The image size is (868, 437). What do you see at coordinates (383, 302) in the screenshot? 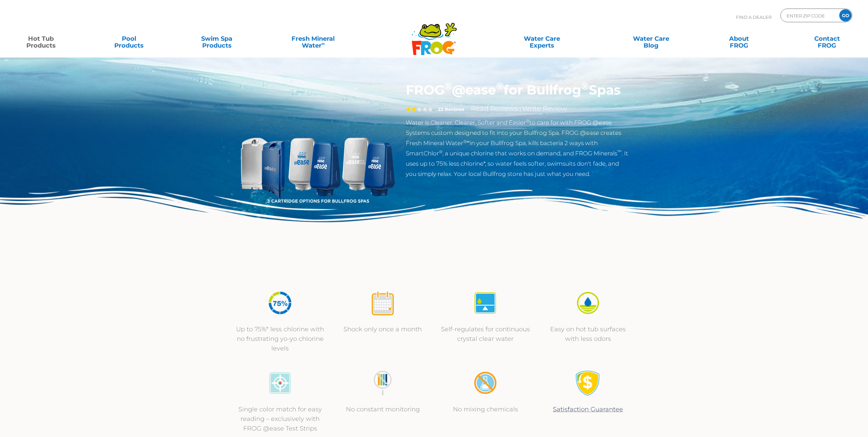
I see `img: icon-atease-shock-once` at bounding box center [383, 302].